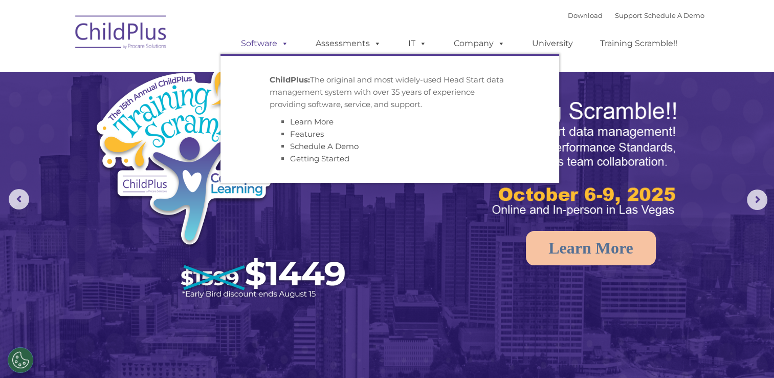 This screenshot has width=774, height=378. Describe the element at coordinates (480, 44) in the screenshot. I see `a: Company` at that location.